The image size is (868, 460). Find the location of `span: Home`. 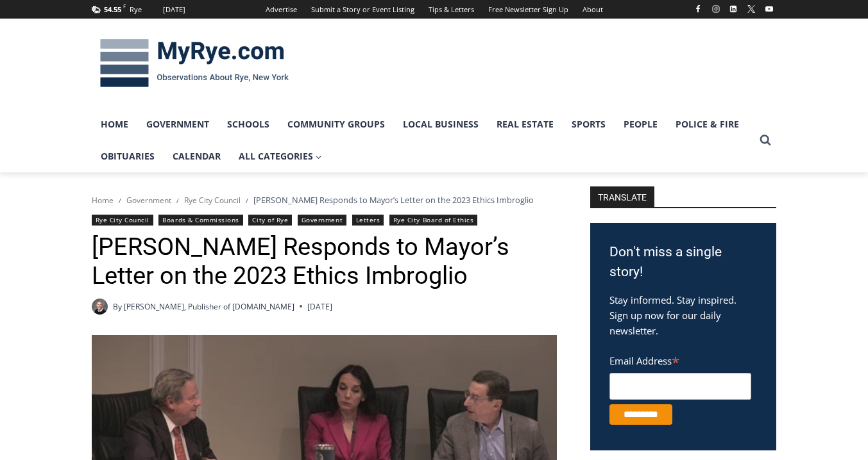

span: Home is located at coordinates (102, 200).